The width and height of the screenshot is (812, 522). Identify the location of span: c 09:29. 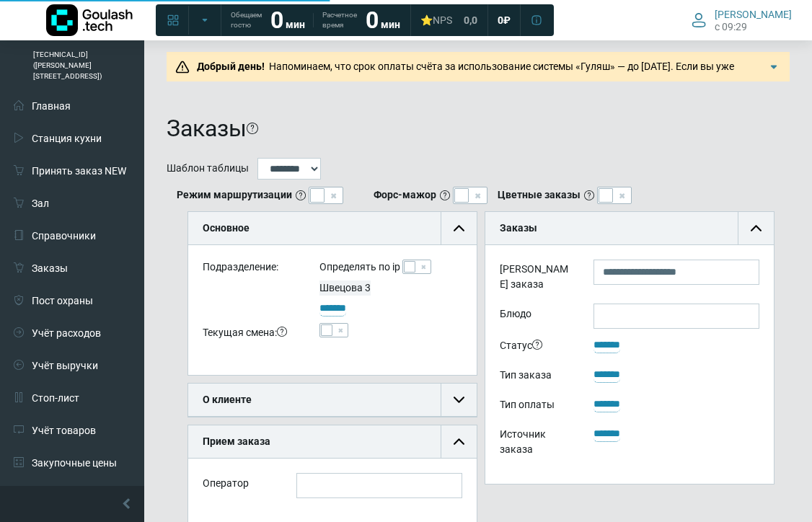
(731, 27).